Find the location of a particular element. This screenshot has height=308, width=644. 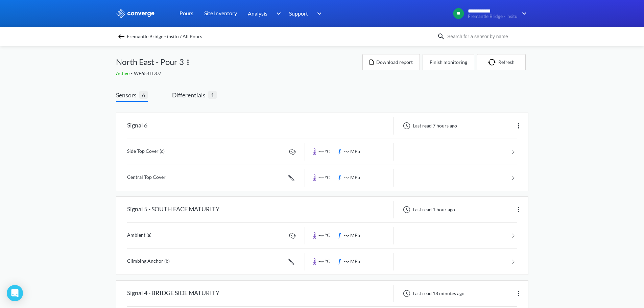

span: Analysis is located at coordinates (258, 13).